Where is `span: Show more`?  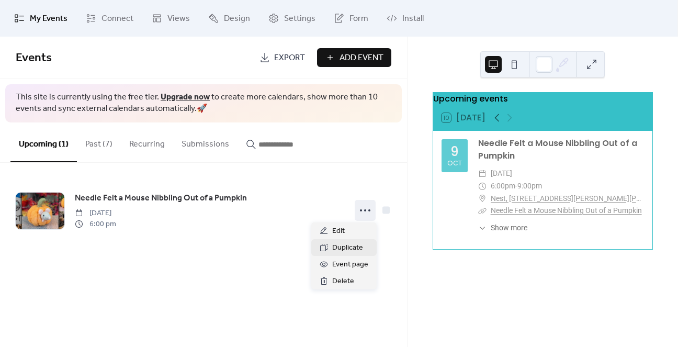
span: Show more is located at coordinates (509, 228).